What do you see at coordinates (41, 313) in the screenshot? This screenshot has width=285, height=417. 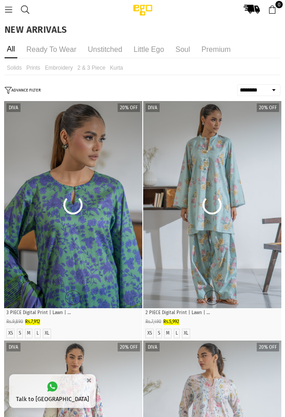 I see `p: 3 PIECE Digital Print | Lawn | Straight Cut` at bounding box center [41, 313].